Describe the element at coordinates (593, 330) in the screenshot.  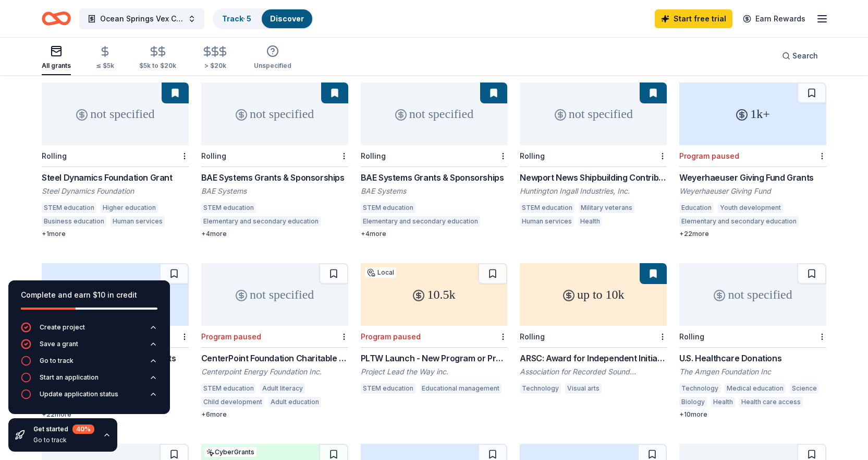
I see `a: up to 10kRollingARSC: Award for Independent InitiativesAssociation for Recorded Sound Collections...` at that location.